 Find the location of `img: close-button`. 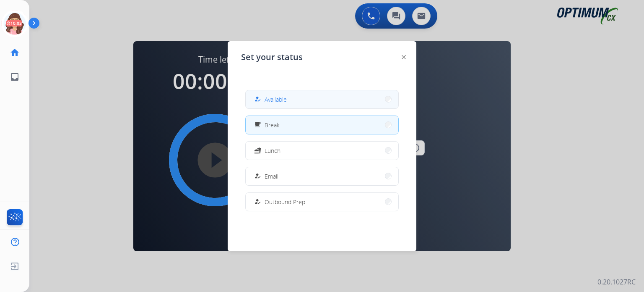

img: close-button is located at coordinates (404, 57).